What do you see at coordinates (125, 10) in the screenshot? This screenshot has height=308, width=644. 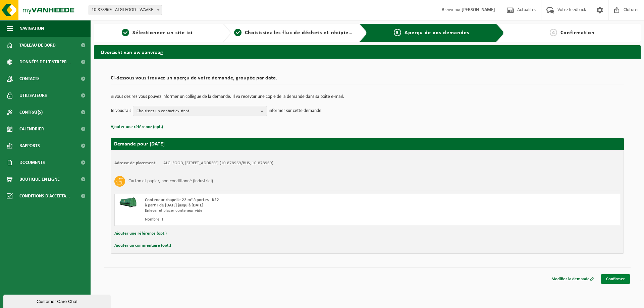 I see `span: 10-878969 - ALGI FOOD - WAVRE` at bounding box center [125, 10].